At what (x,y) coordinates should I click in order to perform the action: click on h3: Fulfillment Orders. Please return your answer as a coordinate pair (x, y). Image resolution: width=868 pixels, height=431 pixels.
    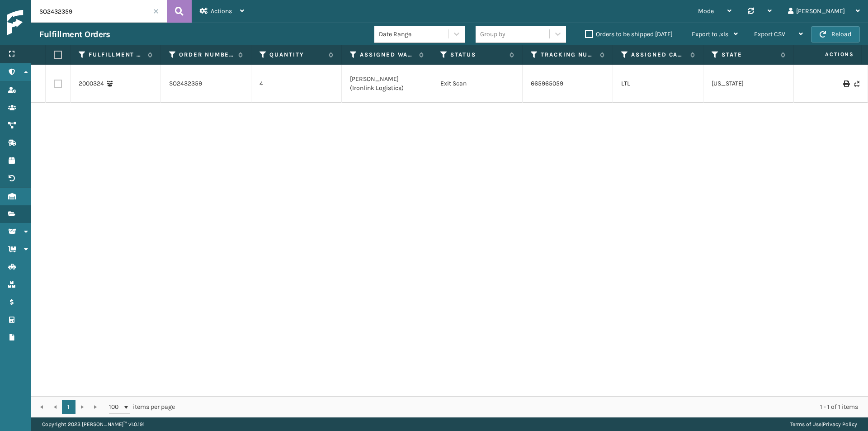
    Looking at the image, I should click on (75, 34).